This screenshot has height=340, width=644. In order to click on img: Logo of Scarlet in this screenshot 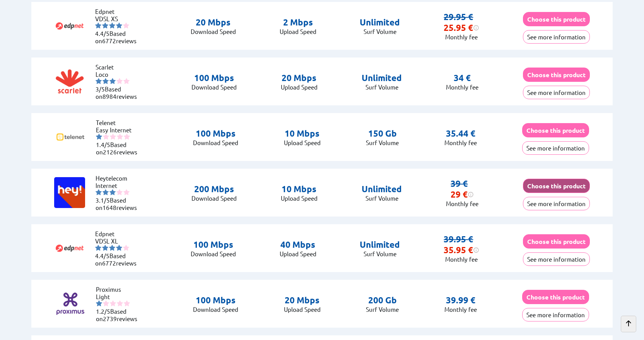, I will do `click(69, 82)`.